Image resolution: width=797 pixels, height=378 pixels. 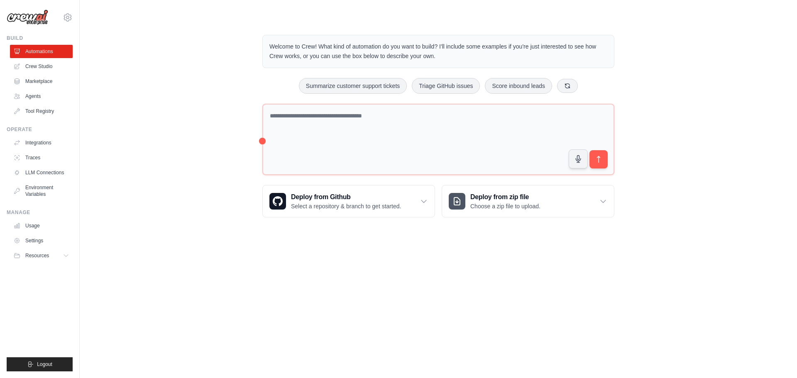 What do you see at coordinates (353, 86) in the screenshot?
I see `button: Summarize customer support tickets` at bounding box center [353, 86].